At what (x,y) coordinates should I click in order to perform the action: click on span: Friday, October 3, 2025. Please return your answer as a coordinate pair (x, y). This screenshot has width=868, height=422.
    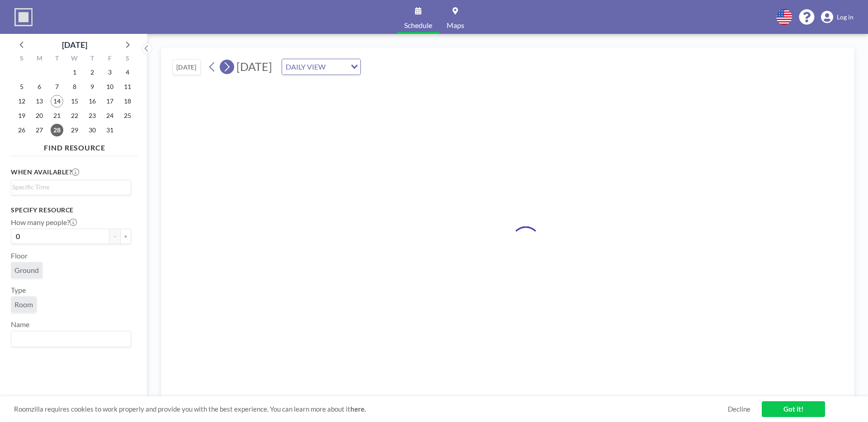
    Looking at the image, I should click on (110, 72).